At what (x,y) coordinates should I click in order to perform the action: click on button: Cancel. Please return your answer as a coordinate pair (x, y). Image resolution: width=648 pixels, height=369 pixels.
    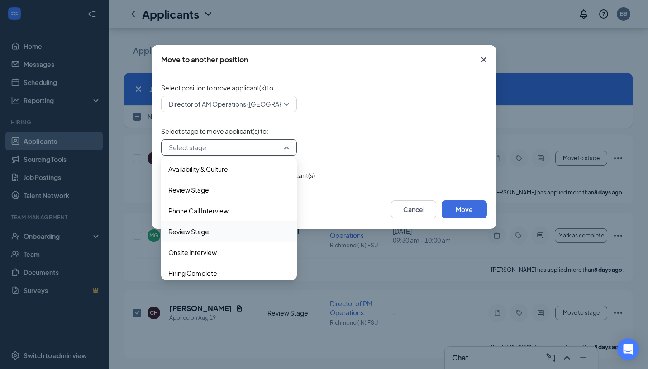
    Looking at the image, I should click on (414, 210).